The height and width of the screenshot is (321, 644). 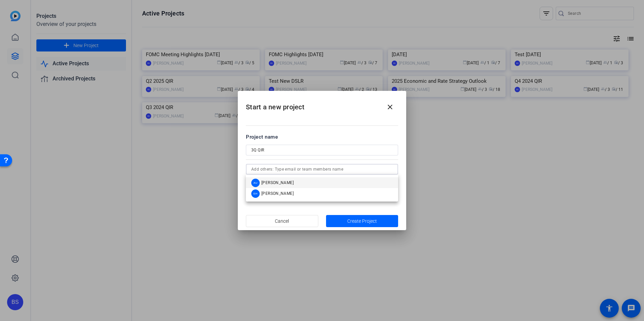 I want to click on mat-icon: close, so click(x=390, y=107).